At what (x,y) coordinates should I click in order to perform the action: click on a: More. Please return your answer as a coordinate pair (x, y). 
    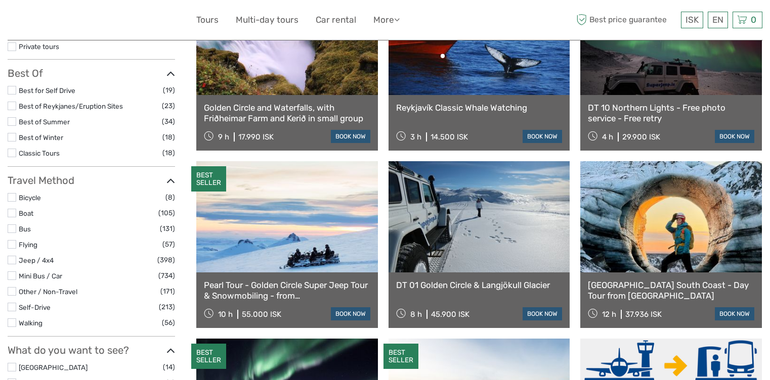
    Looking at the image, I should click on (386, 20).